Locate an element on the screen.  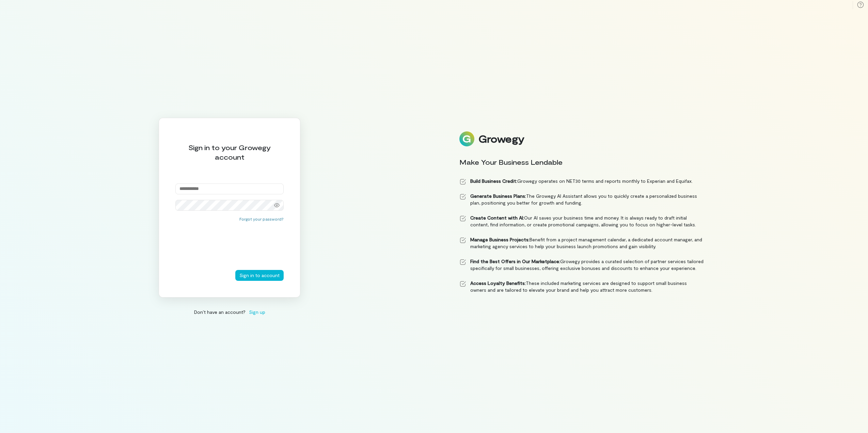
img: Logo is located at coordinates (467, 139).